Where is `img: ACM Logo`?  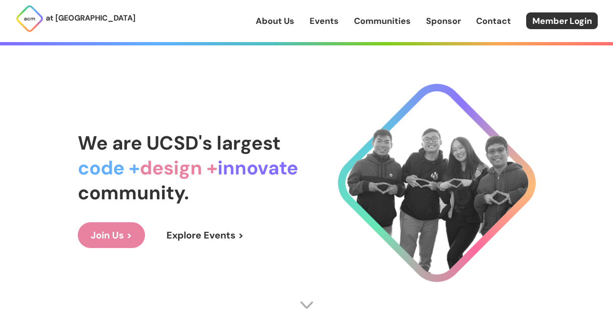
img: ACM Logo is located at coordinates (30, 19).